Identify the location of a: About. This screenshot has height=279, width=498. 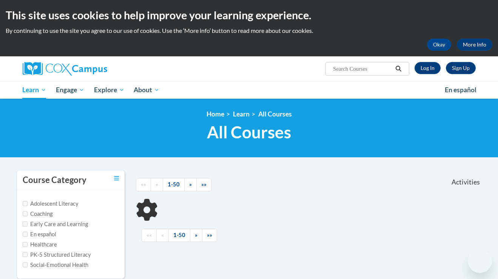
(146, 90).